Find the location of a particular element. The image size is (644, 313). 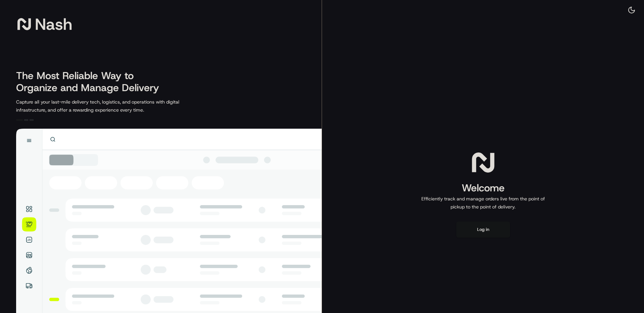

button: Log in is located at coordinates (483, 230).